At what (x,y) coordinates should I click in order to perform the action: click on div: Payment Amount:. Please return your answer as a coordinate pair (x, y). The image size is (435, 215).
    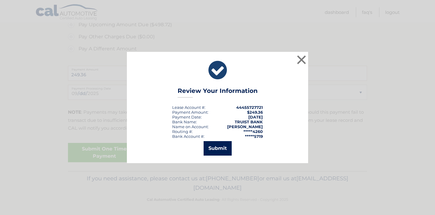
    Looking at the image, I should click on (190, 112).